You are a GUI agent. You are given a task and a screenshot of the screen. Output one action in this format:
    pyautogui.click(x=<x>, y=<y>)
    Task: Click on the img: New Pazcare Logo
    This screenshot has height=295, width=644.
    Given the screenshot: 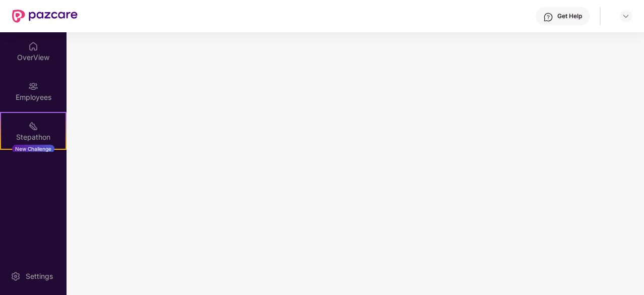 What is the action you would take?
    pyautogui.click(x=45, y=16)
    